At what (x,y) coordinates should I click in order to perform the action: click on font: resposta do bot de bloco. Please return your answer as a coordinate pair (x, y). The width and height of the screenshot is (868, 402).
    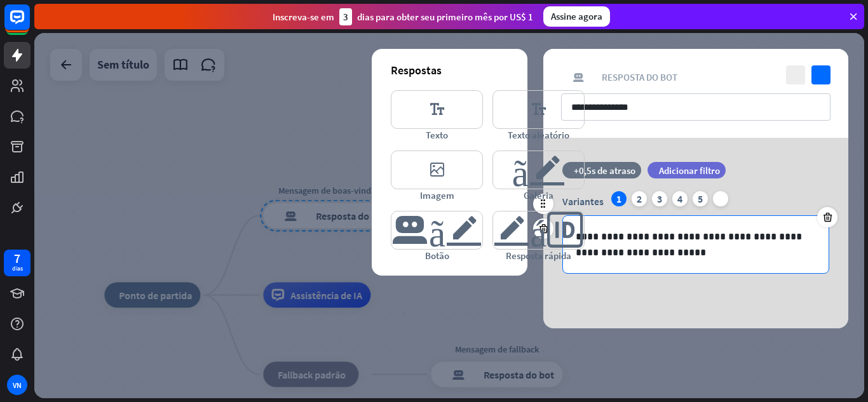
    Looking at the image, I should click on (578, 77).